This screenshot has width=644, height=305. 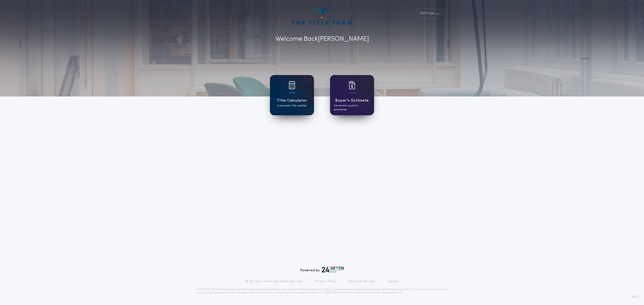 What do you see at coordinates (393, 282) in the screenshot?
I see `a: Support` at bounding box center [393, 282].